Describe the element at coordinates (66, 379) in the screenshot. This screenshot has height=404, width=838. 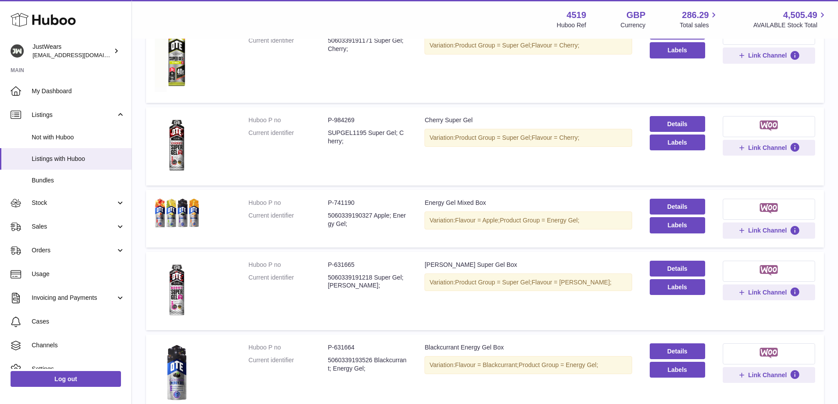
I see `a: Log out` at that location.